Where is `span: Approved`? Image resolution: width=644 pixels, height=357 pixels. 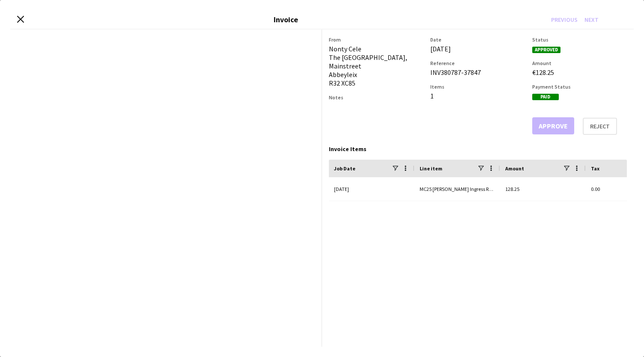
span: Approved is located at coordinates (547, 49).